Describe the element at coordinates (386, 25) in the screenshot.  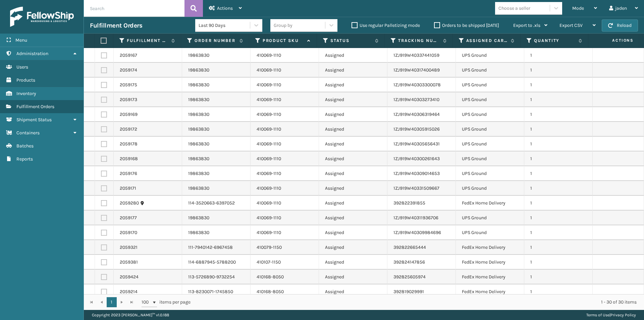
I see `label: Use regular Palletizing mode` at that location.